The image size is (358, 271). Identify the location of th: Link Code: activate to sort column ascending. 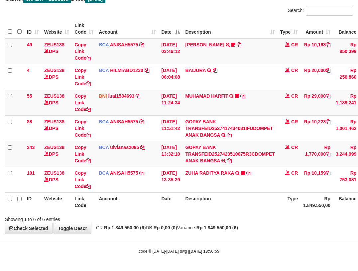
(84, 29).